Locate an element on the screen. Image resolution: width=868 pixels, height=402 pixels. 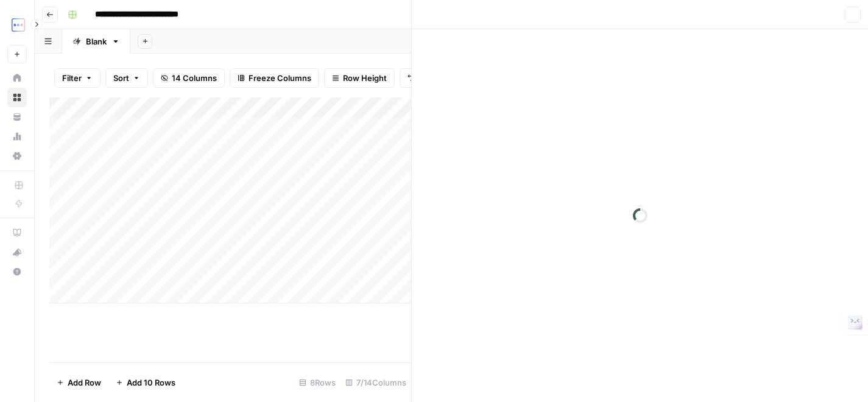
a: AirOps Academy is located at coordinates (17, 232).